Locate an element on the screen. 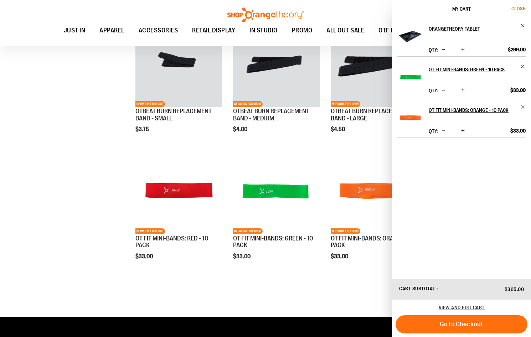 This screenshot has height=337, width=531. span: RETAIL DISPLAY is located at coordinates (214, 30).